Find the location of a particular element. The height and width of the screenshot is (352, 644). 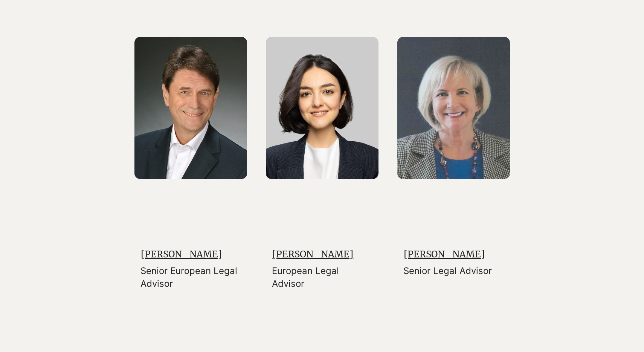

p: Senior Legal Advisor is located at coordinates (454, 271).